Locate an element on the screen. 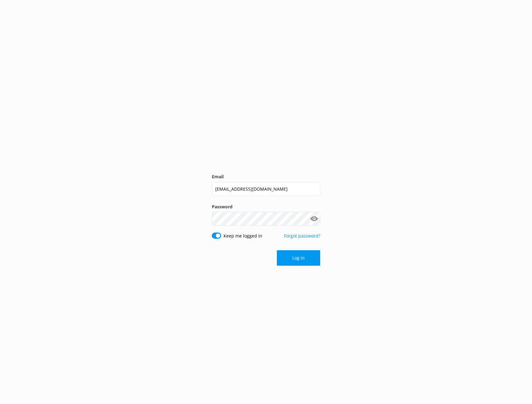 Image resolution: width=532 pixels, height=404 pixels. button: Log in is located at coordinates (298, 258).